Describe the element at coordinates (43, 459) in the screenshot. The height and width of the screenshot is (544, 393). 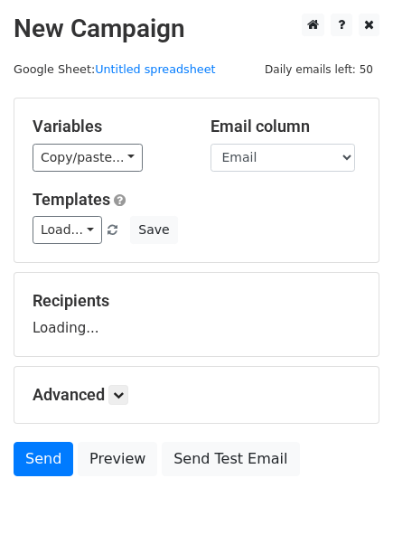
I see `a: Send` at that location.